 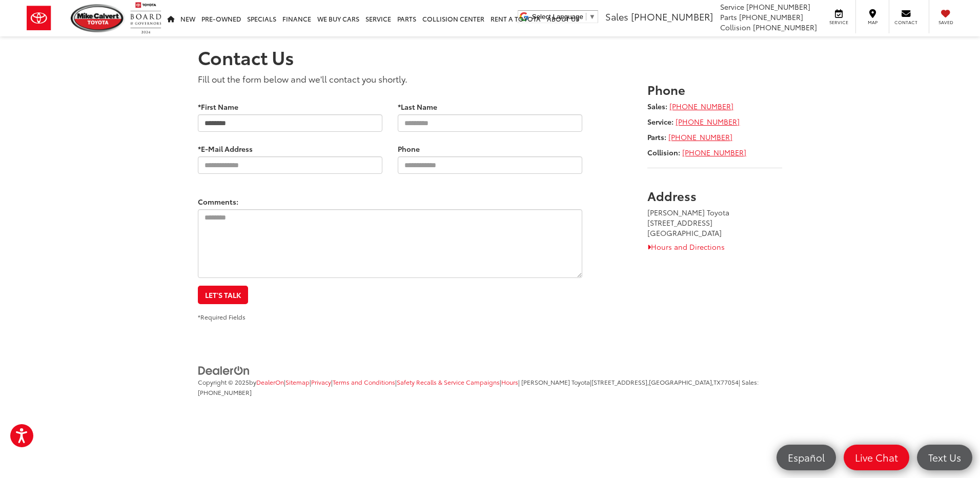 What do you see at coordinates (945, 458) in the screenshot?
I see `a: Text Us` at bounding box center [945, 458].